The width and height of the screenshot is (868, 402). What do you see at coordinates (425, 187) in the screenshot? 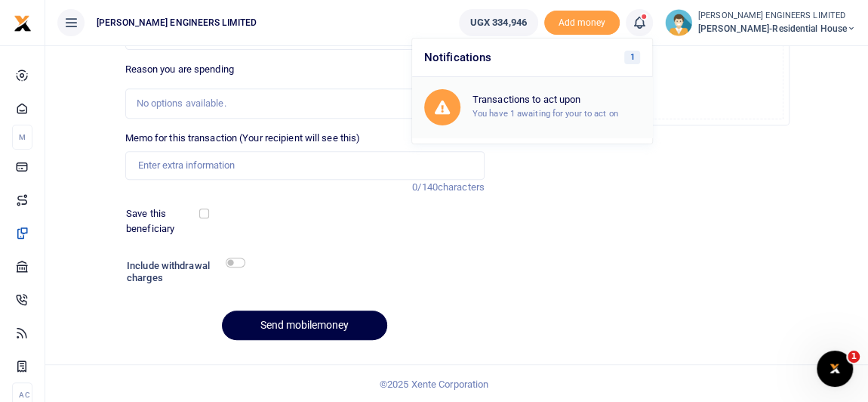
I see `span: 0/140` at bounding box center [425, 187].